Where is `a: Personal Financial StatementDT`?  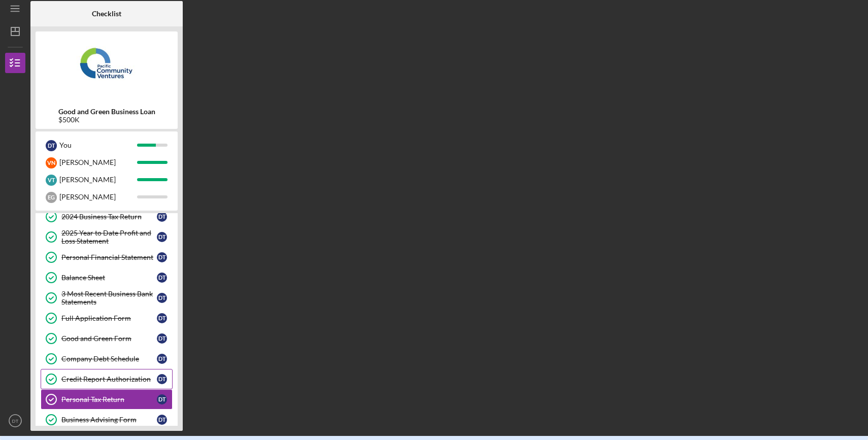 a: Personal Financial StatementDT is located at coordinates (107, 257).